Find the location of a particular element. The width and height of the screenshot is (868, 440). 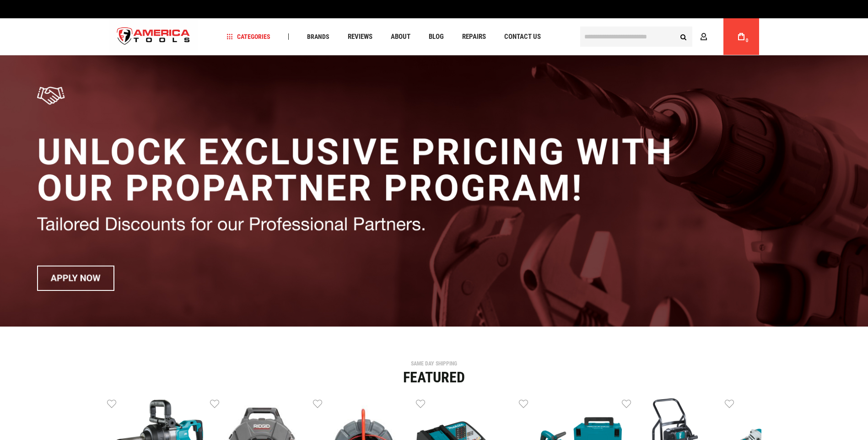

a: About is located at coordinates (401, 37).